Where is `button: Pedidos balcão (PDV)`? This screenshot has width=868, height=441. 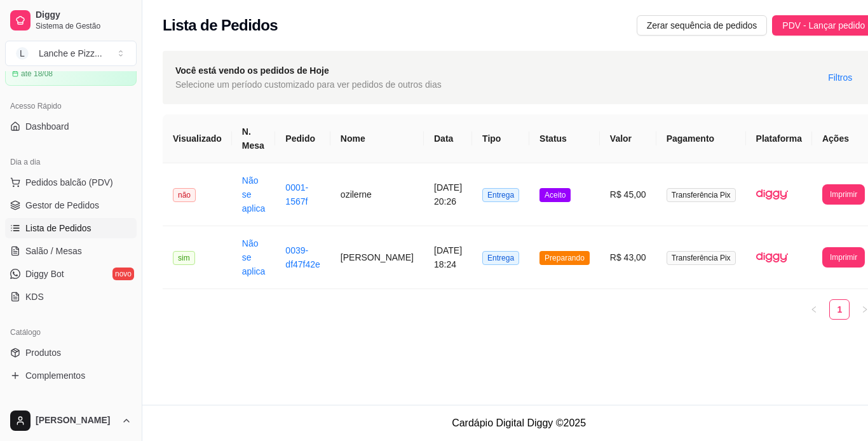 button: Pedidos balcão (PDV) is located at coordinates (71, 183).